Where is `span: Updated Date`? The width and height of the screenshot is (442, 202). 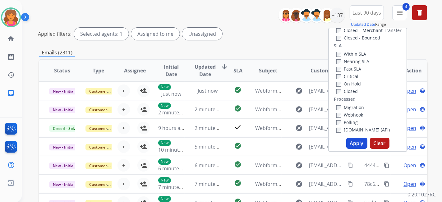
span: Updated Date is located at coordinates (205, 71).